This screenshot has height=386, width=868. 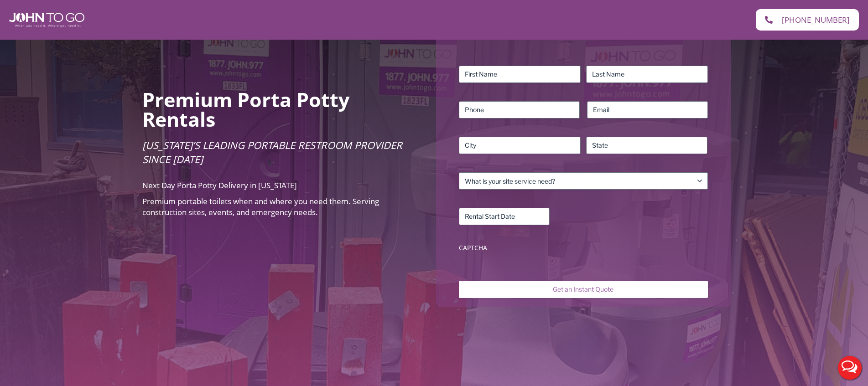 I want to click on h2: Premium Porta Potty Rentals, so click(x=282, y=110).